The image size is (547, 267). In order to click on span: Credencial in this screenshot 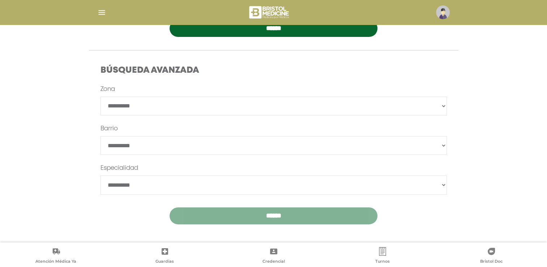, I will do `click(274, 262)`.